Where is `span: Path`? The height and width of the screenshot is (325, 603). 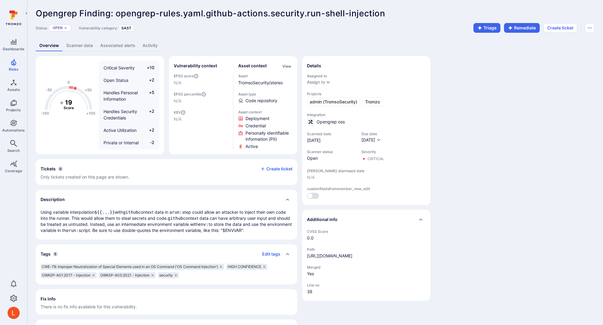 span: Path is located at coordinates (366, 249).